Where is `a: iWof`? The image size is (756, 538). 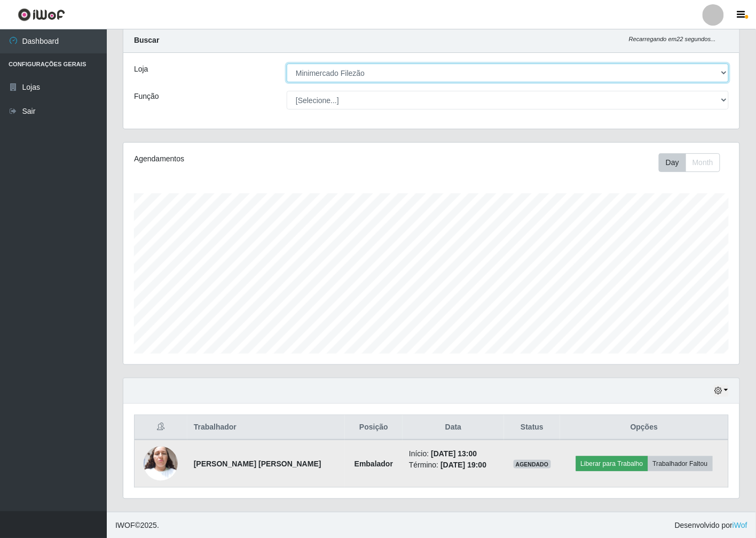
a: iWof is located at coordinates (740, 525).